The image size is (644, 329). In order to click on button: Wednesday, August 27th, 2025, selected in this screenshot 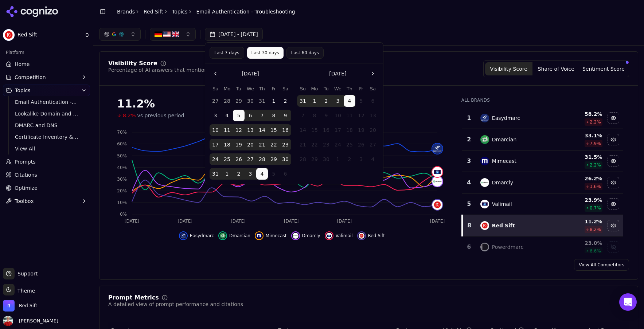, I will do `click(251, 159)`.